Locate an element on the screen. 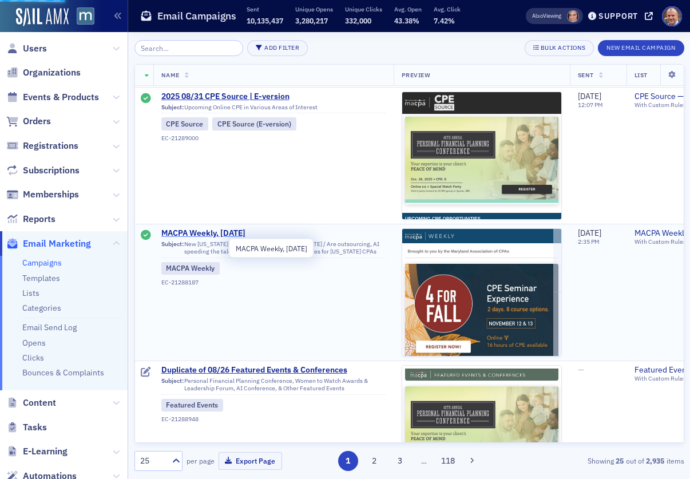 This screenshot has height=479, width=690. p: Avg. Open is located at coordinates (408, 9).